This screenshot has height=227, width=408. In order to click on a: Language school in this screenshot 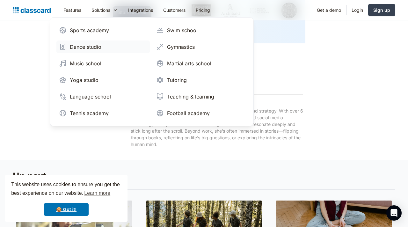, I will do `click(103, 97)`.